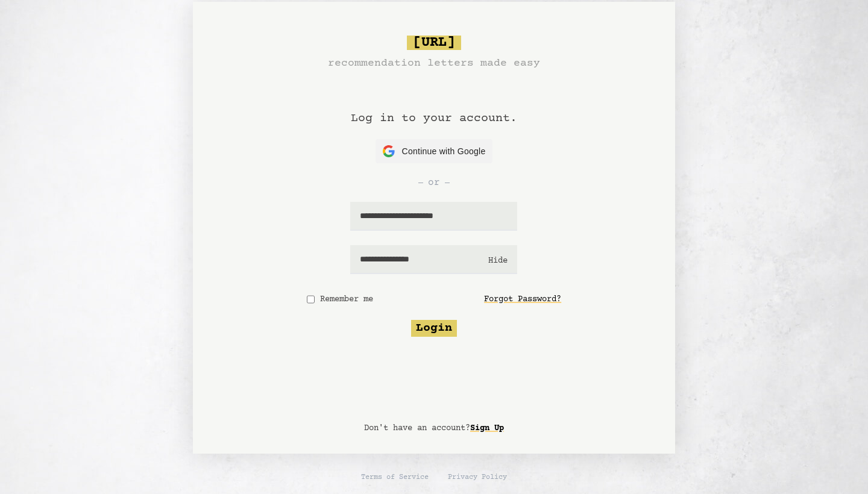  What do you see at coordinates (434, 182) in the screenshot?
I see `span: or` at bounding box center [434, 182].